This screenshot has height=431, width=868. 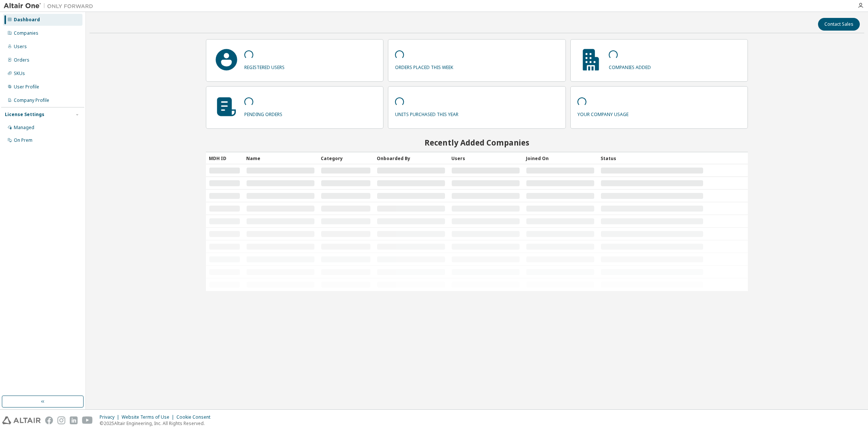 What do you see at coordinates (263, 113) in the screenshot?
I see `p: pending orders` at bounding box center [263, 113].